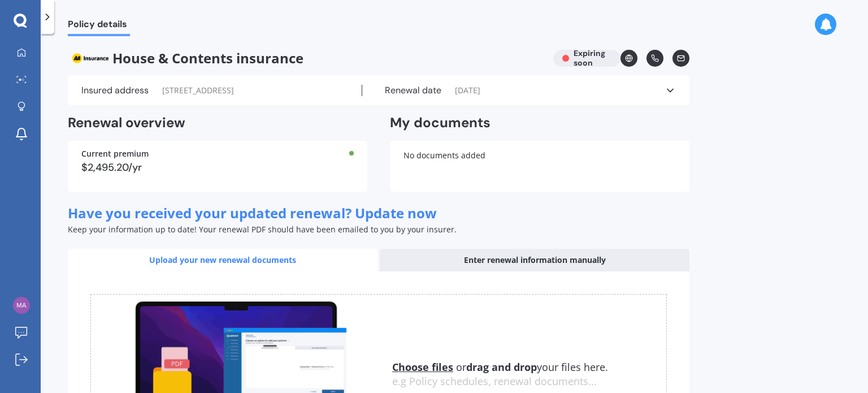 This screenshot has height=393, width=868. Describe the element at coordinates (529, 382) in the screenshot. I see `div: e.g Policy schedules, renewal documents...` at that location.